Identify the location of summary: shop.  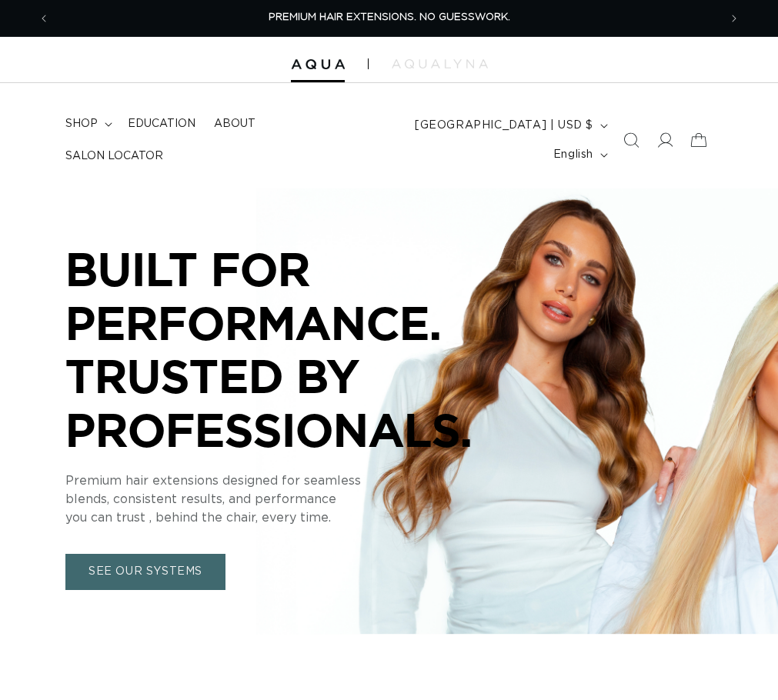
(87, 124).